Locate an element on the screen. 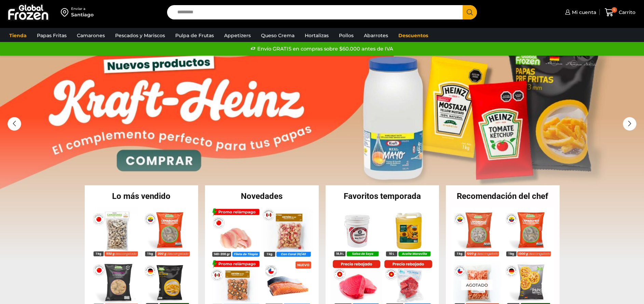 This screenshot has width=644, height=304. a: Papas Fritas is located at coordinates (52, 35).